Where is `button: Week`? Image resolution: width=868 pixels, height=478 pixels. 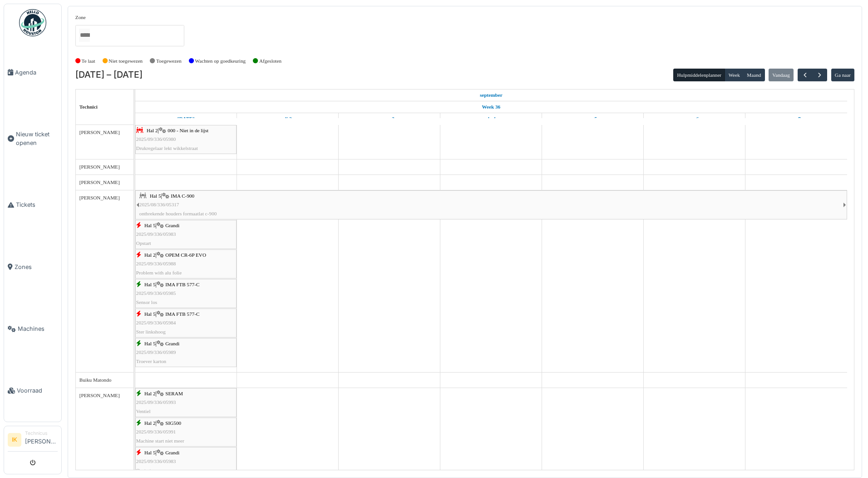
button: Week is located at coordinates (734, 75).